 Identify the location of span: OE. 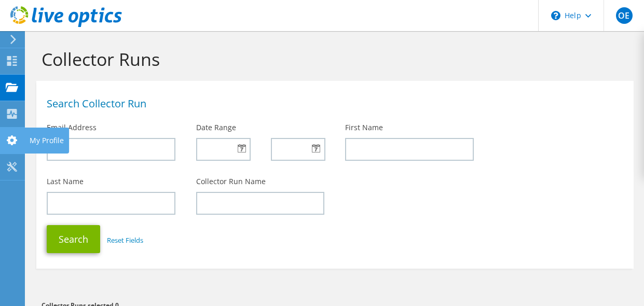
(624, 16).